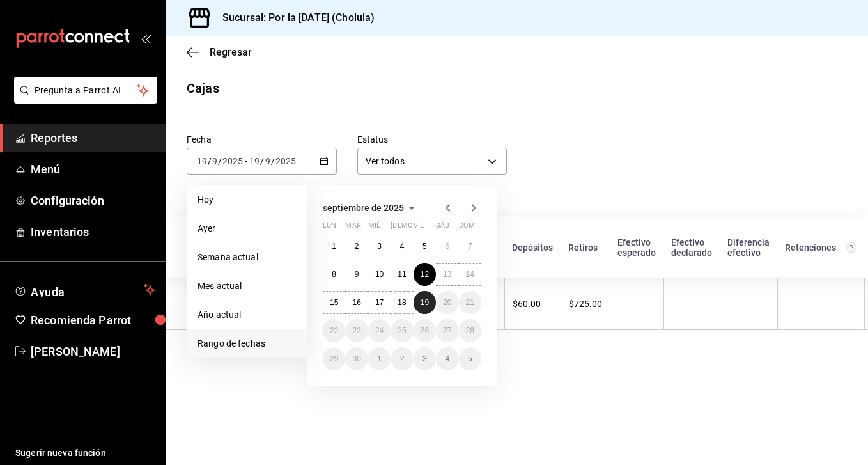 The width and height of the screenshot is (868, 465). Describe the element at coordinates (356, 330) in the screenshot. I see `abbr: 23 de septiembre de 2025` at that location.